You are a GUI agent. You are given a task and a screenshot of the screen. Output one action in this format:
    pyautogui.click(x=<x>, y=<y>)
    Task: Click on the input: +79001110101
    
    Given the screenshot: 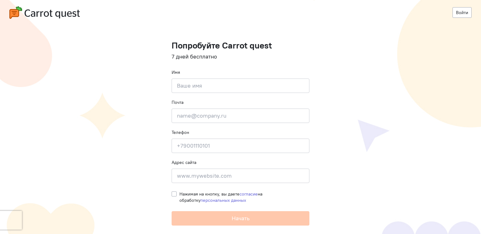 What is the action you would take?
    pyautogui.click(x=241, y=146)
    